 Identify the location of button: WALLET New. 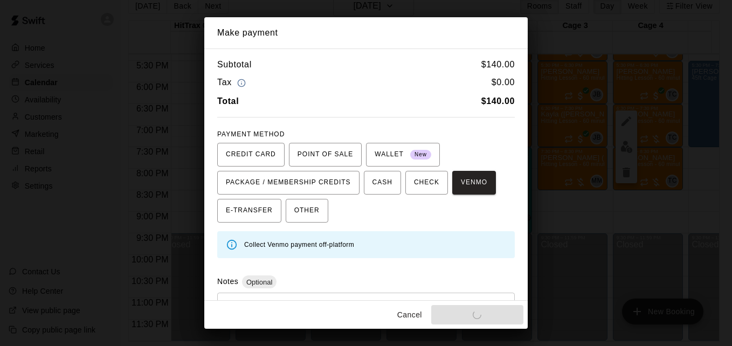
(403, 155).